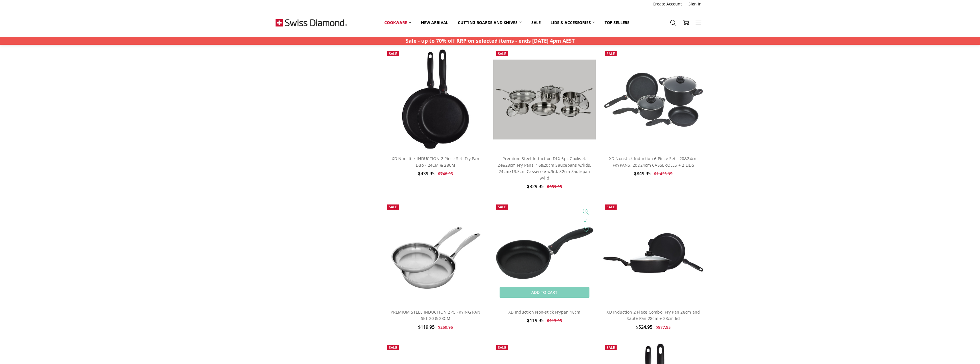 This screenshot has width=980, height=364. What do you see at coordinates (445, 173) in the screenshot?
I see `span: $748.95` at bounding box center [445, 173].